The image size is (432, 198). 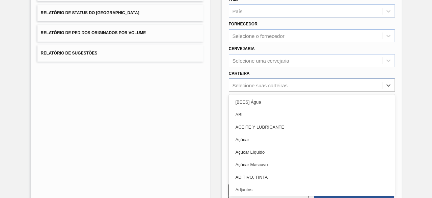 What do you see at coordinates (243, 24) in the screenshot?
I see `font: Fornecedor` at bounding box center [243, 24].